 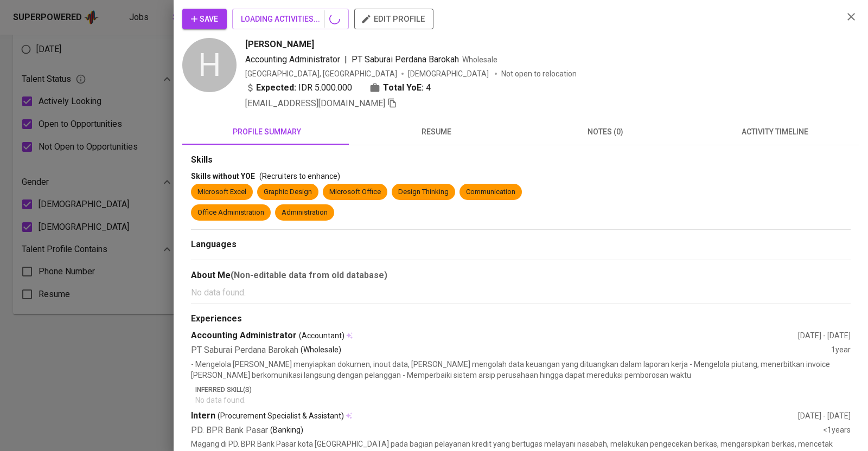 What do you see at coordinates (204, 19) in the screenshot?
I see `button: Save` at bounding box center [204, 19].